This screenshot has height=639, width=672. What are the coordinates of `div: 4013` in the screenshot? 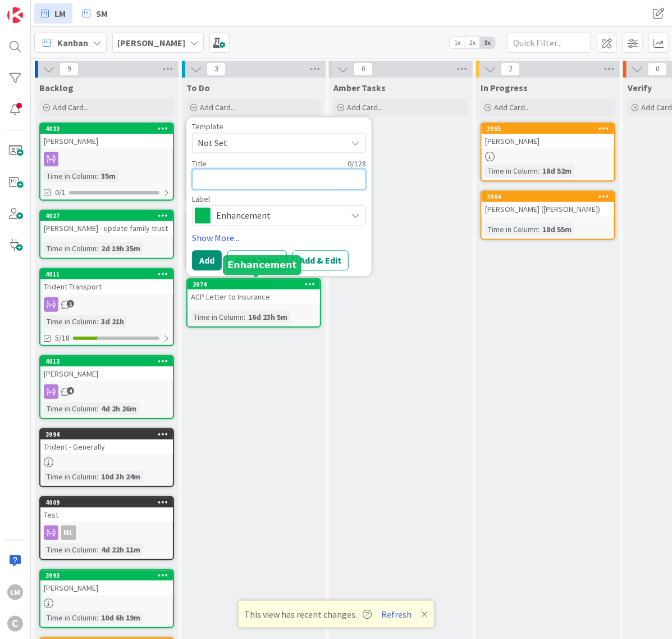 It's located at (109, 362).